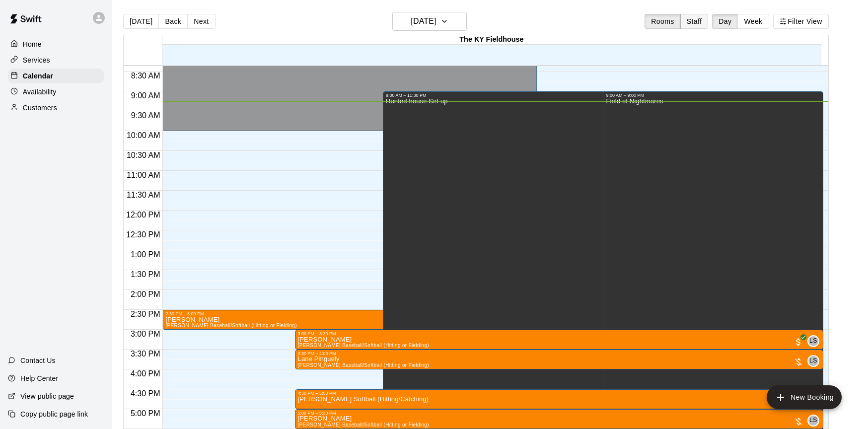  What do you see at coordinates (145, 334) in the screenshot?
I see `span: 3:00 PM` at bounding box center [145, 334].